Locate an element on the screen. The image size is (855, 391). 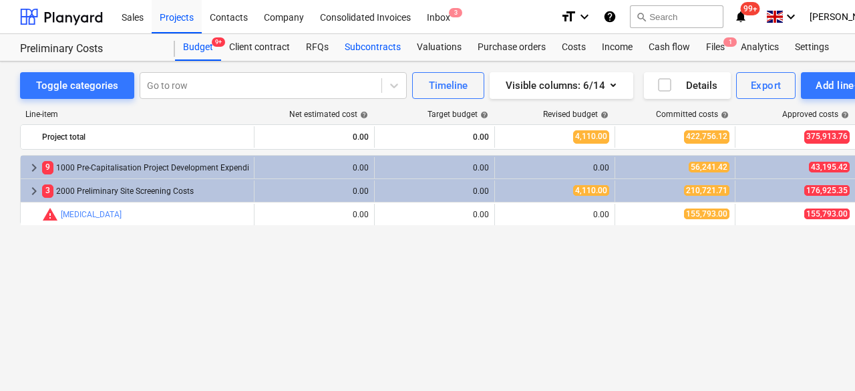
span: 99+ is located at coordinates (751, 9).